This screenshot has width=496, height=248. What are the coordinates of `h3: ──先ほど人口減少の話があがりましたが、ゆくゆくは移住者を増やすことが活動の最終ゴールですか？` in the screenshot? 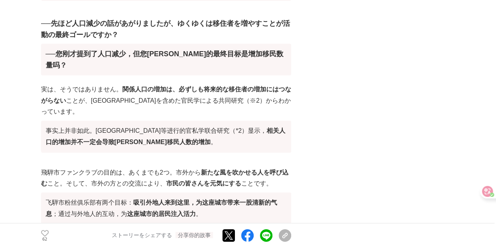 It's located at (166, 48).